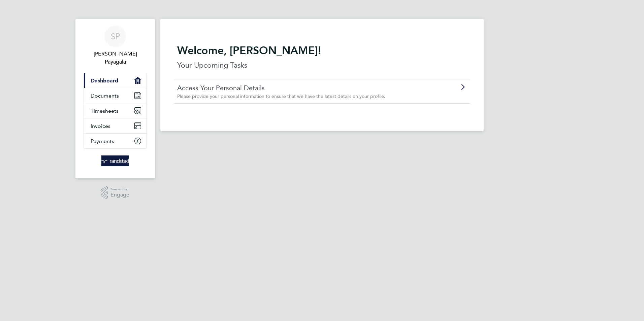 The width and height of the screenshot is (644, 321). What do you see at coordinates (115, 99) in the screenshot?
I see `nav: Main navigation` at bounding box center [115, 99].